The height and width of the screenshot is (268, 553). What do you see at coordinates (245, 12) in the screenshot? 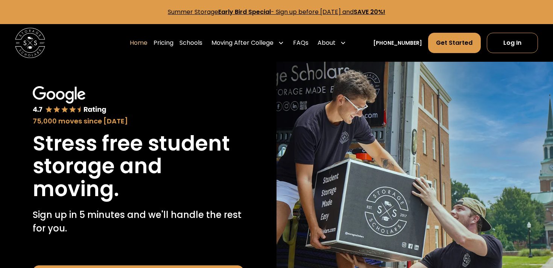
I see `strong: Early Bird Special` at bounding box center [245, 12].